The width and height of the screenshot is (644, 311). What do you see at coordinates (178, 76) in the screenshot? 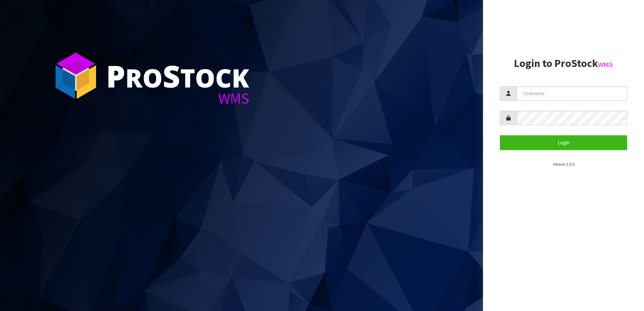
I see `div: ro tock` at bounding box center [178, 76].